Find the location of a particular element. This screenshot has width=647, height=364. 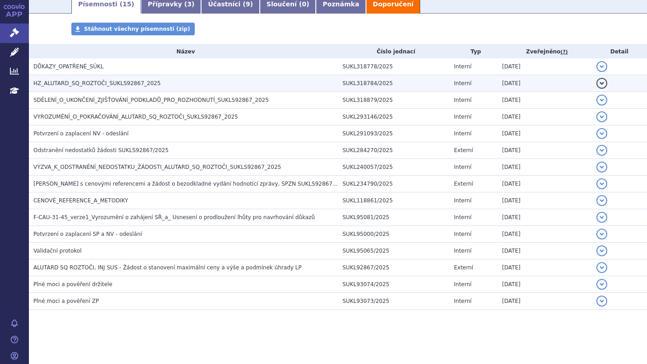

span: Odstranění nedostatků žádosti SUKLS92867/2025 is located at coordinates (101, 150).